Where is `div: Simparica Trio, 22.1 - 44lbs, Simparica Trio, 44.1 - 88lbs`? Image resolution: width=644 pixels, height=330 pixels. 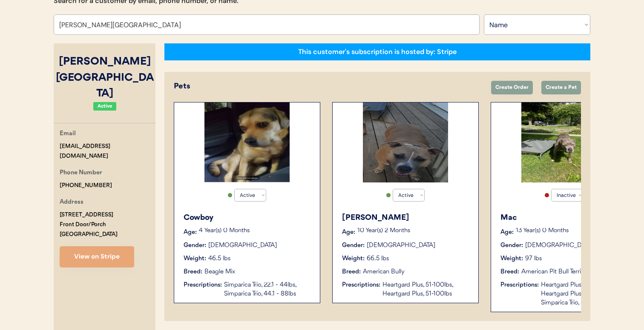 div: Simparica Trio, 22.1 - 44lbs, Simparica Trio, 44.1 - 88lbs is located at coordinates (268, 290).